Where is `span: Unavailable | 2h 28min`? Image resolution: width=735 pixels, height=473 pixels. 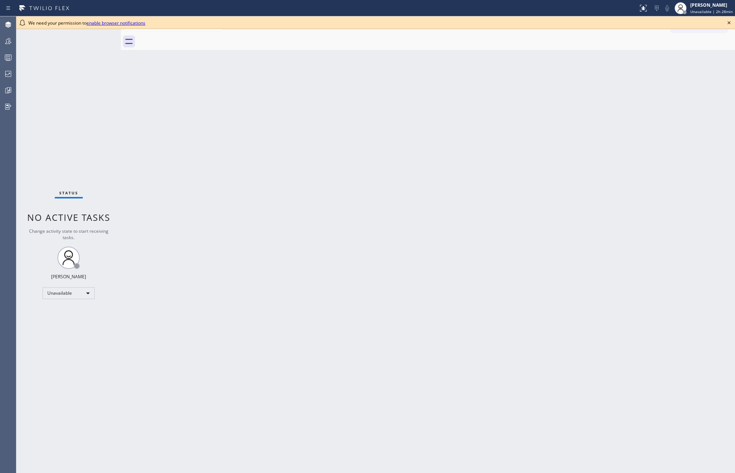
span: Unavailable | 2h 28min is located at coordinates (712, 12).